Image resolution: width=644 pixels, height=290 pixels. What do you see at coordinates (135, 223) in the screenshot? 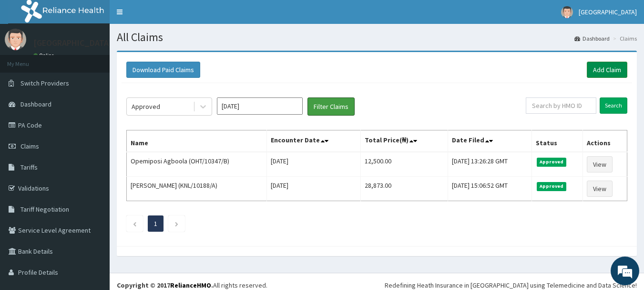
I see `a: Previous page` at bounding box center [135, 223].